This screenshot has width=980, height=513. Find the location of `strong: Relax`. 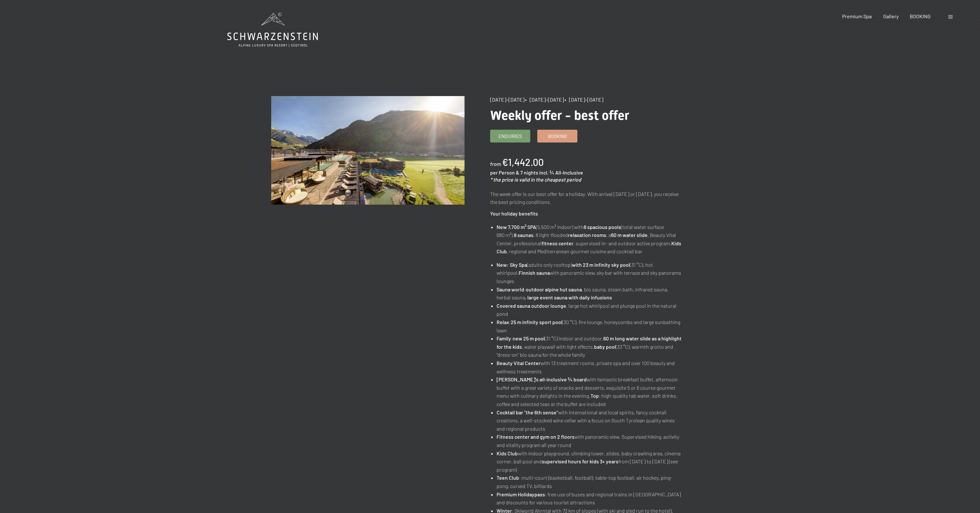

strong: Relax is located at coordinates (502, 322).